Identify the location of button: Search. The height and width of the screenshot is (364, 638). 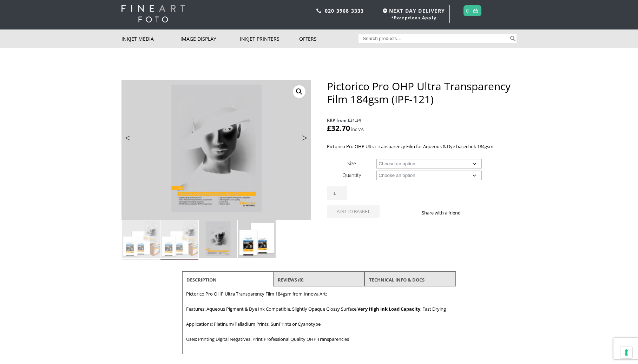
(513, 38).